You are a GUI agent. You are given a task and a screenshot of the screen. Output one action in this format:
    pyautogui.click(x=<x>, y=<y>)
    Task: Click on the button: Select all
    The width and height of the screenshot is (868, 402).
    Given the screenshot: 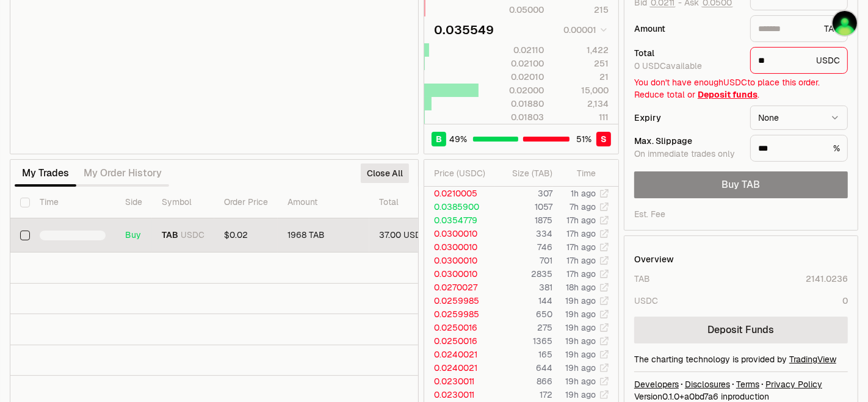 What is the action you would take?
    pyautogui.click(x=25, y=202)
    